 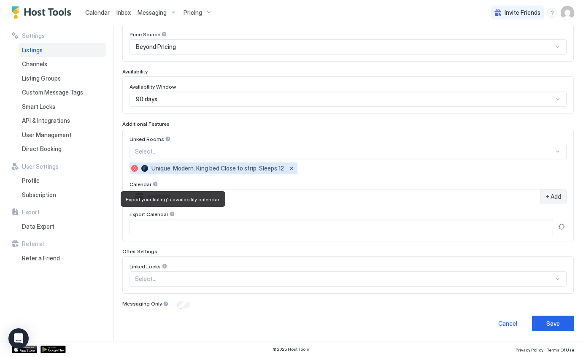 What do you see at coordinates (62, 92) in the screenshot?
I see `a: Custom Message Tags` at bounding box center [62, 92].